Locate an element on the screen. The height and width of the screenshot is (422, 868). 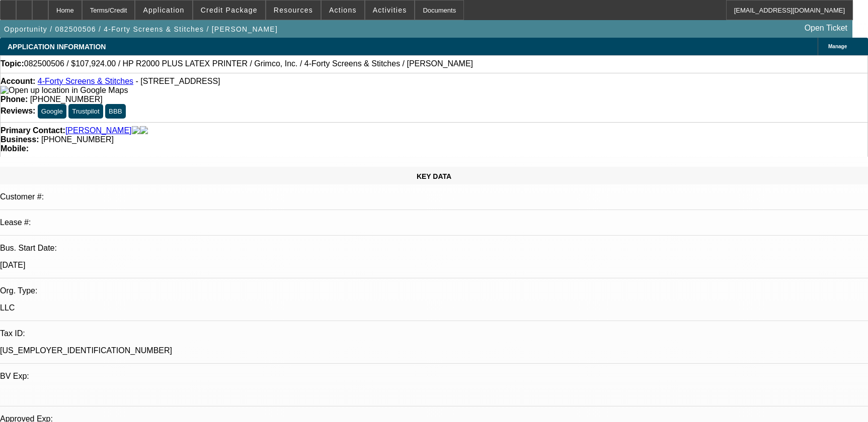
button: Actions is located at coordinates (342, 10).